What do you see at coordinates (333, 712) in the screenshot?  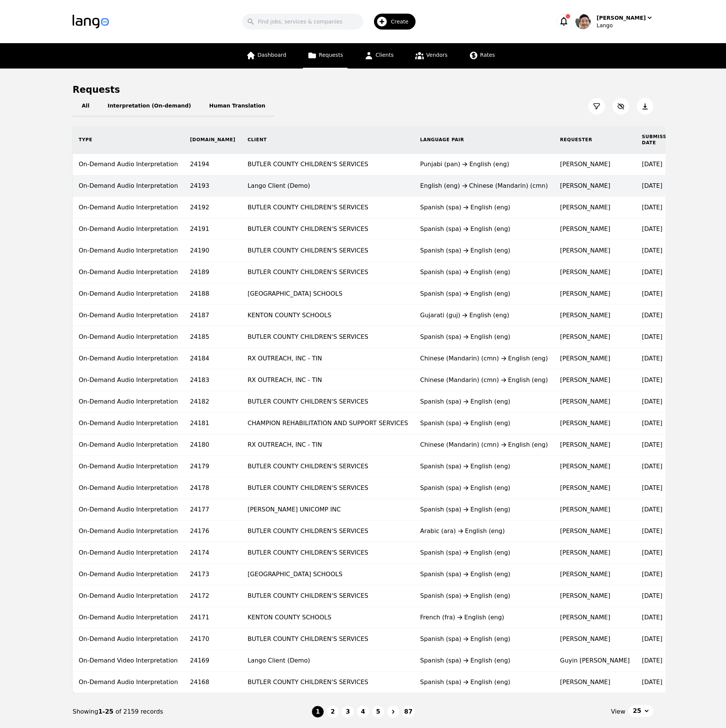 I see `button: 2` at bounding box center [333, 712].